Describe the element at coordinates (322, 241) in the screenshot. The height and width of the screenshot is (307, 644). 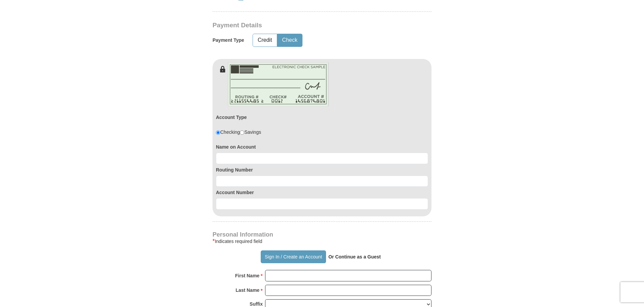
I see `div: Indicates required field` at that location.